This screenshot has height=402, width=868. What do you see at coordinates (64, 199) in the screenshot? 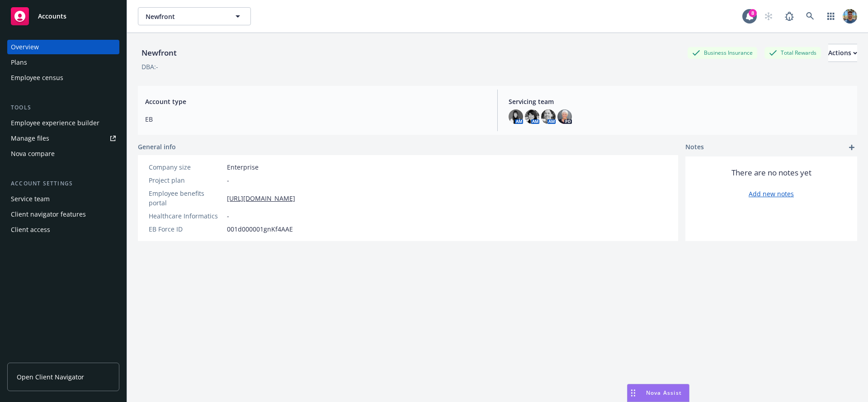
I see `a: Service team` at bounding box center [64, 199].